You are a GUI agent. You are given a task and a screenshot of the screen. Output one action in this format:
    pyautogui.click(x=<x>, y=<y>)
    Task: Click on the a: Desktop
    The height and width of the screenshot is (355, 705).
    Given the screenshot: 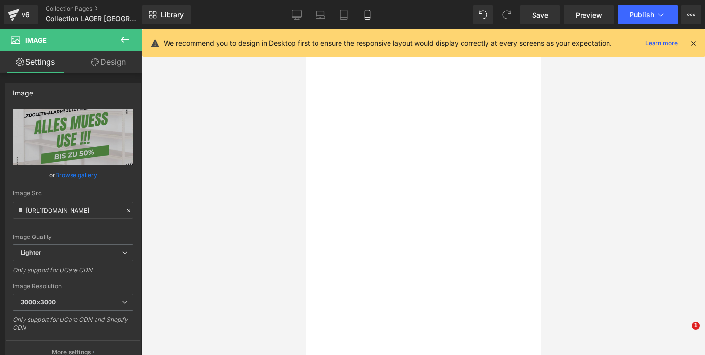 What is the action you would take?
    pyautogui.click(x=297, y=15)
    